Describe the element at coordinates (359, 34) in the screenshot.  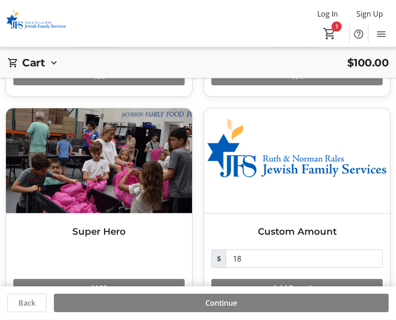
I see `button: Help` at that location.